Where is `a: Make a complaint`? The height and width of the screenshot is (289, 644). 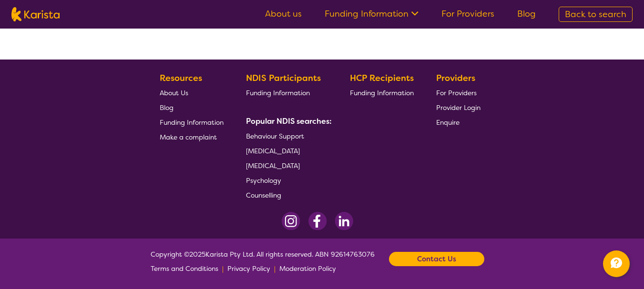
a: Make a complaint is located at coordinates (191, 136).